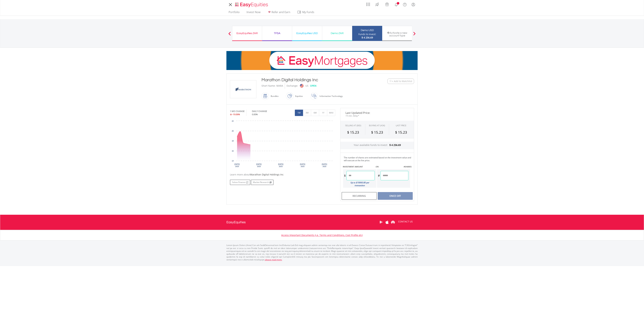 This screenshot has height=322, width=644. I want to click on span: Refer and Earn, so click(281, 12).